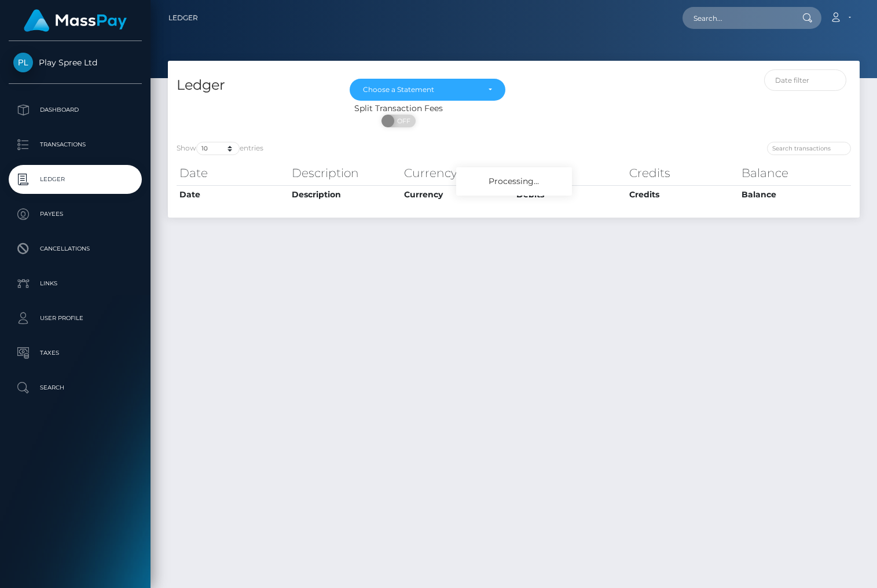  I want to click on div: Choose a Statement, so click(421, 90).